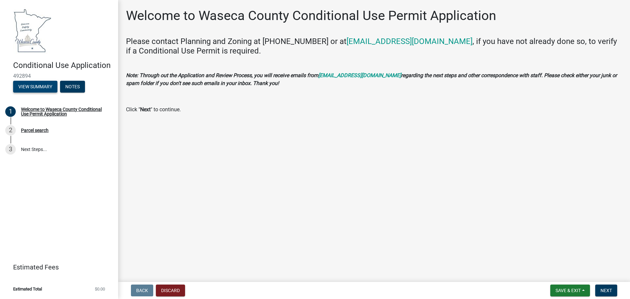 The height and width of the screenshot is (299, 630). I want to click on div: 1, so click(11, 112).